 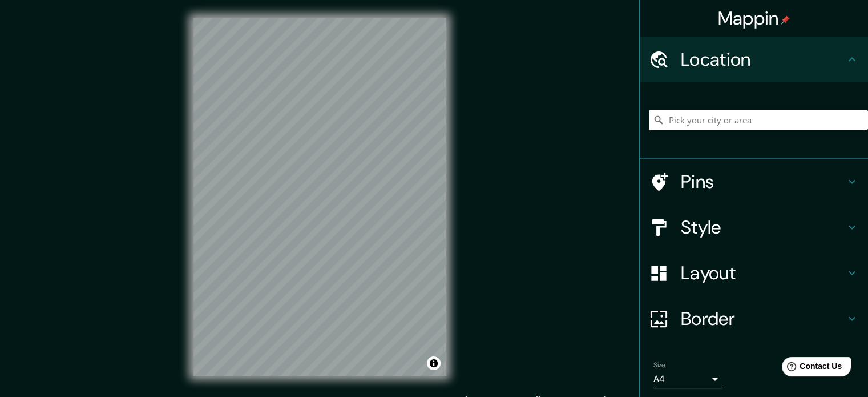 I want to click on div: Pins, so click(x=754, y=182).